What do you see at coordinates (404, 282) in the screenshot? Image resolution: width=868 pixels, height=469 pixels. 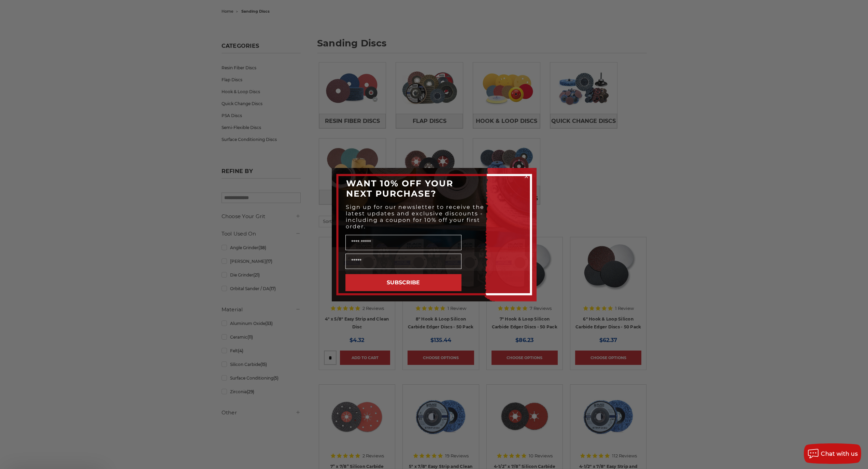 I see `button: SUBSCRIBE` at bounding box center [404, 282].